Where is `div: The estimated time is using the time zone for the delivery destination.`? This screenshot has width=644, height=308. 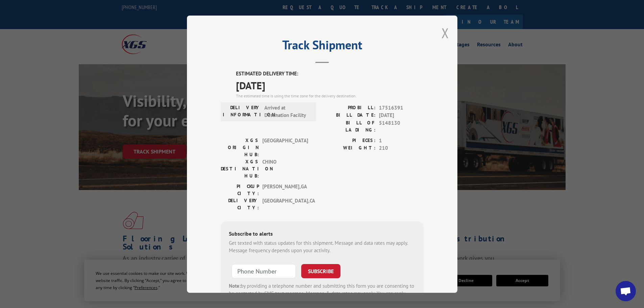
div: The estimated time is using the time zone for the delivery destination. is located at coordinates (330, 96).